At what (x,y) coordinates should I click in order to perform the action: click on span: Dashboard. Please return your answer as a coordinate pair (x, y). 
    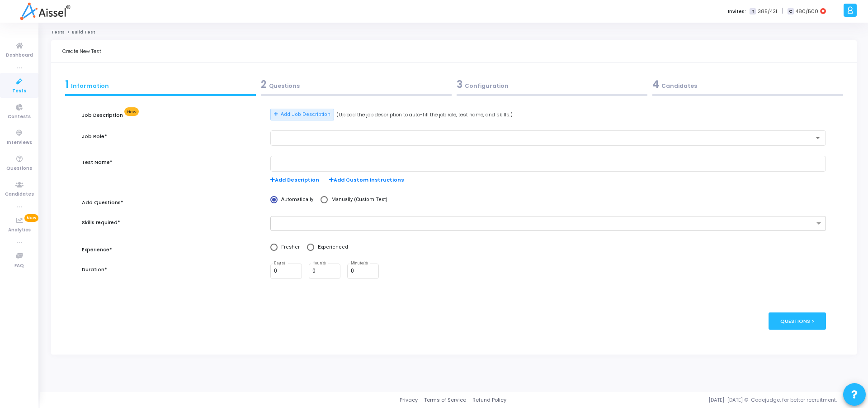
    Looking at the image, I should click on (19, 55).